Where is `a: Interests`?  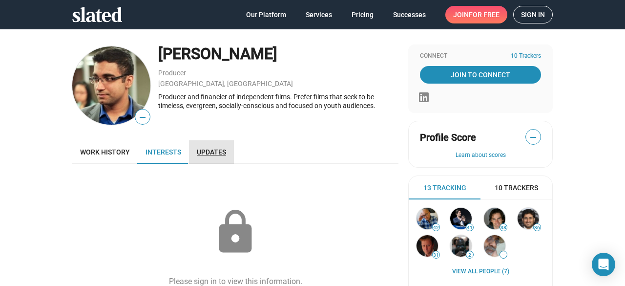
a: Interests is located at coordinates (163, 152).